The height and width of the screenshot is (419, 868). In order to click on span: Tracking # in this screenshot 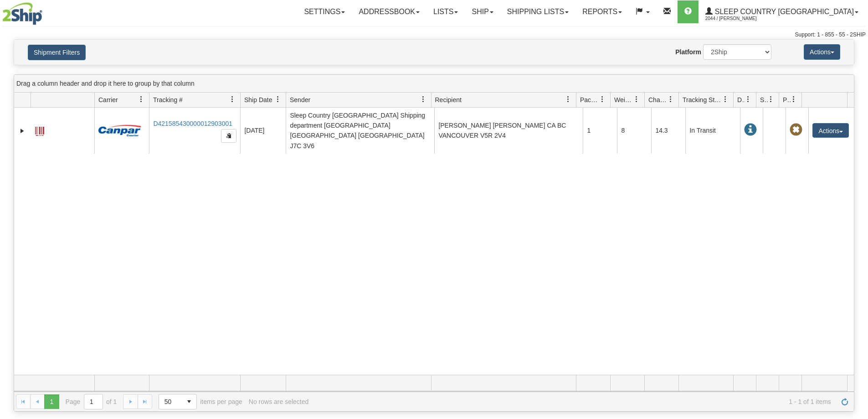, I will do `click(168, 100)`.